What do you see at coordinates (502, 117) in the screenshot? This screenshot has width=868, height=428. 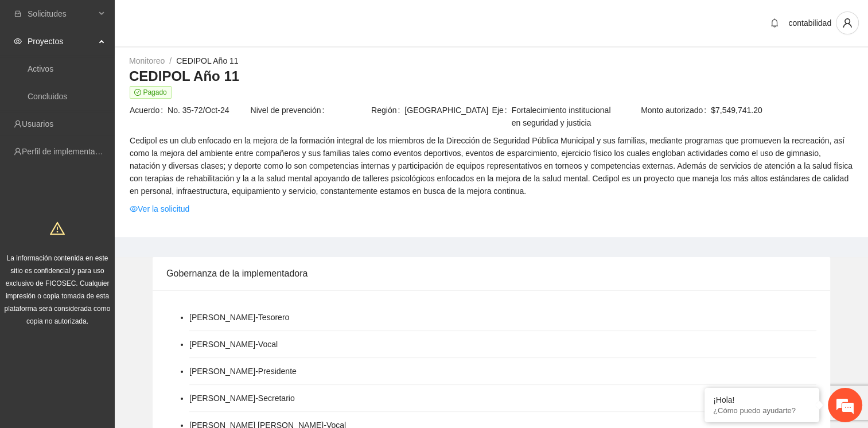 I see `span: Eje` at bounding box center [502, 117].